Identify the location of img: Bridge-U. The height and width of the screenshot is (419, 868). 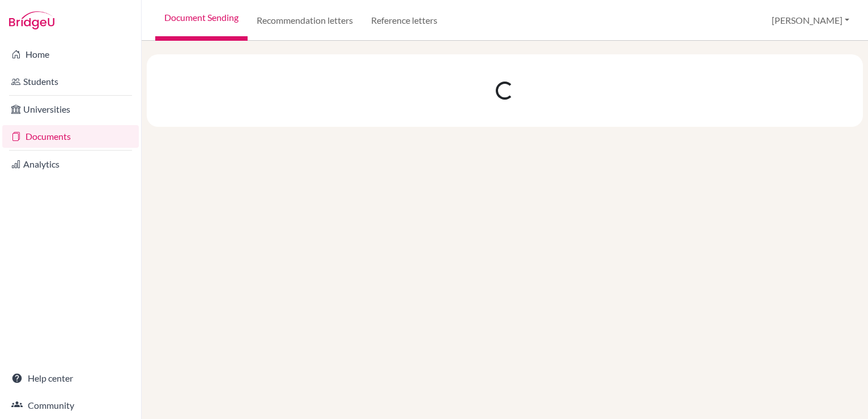
(32, 20).